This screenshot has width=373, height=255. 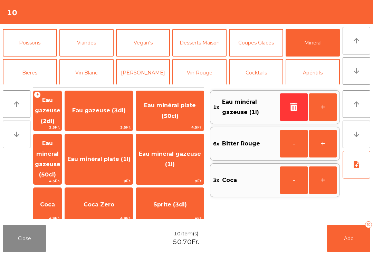 What do you see at coordinates (216, 107) in the screenshot?
I see `span: 1x` at bounding box center [216, 107].